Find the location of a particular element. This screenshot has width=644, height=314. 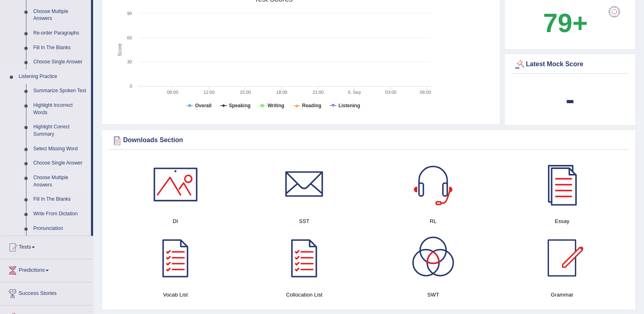

a: Predictions is located at coordinates (47, 269).